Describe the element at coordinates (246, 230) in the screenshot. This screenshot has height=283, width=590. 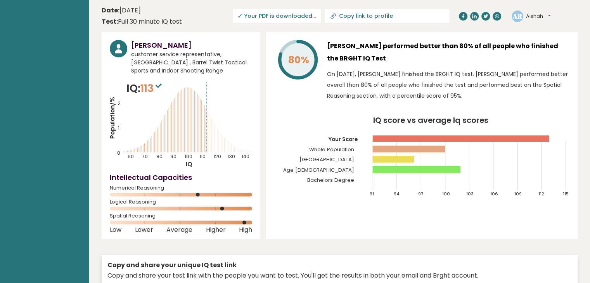
I see `span: High` at that location.